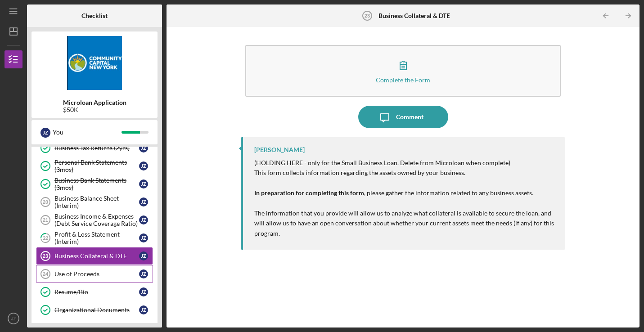 This screenshot has width=644, height=332. I want to click on tspan: 22, so click(46, 238).